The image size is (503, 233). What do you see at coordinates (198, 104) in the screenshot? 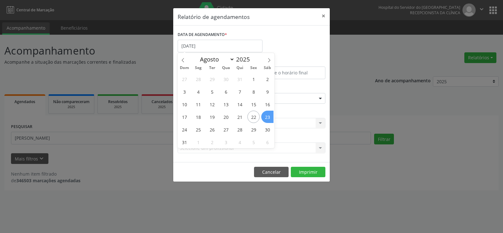
I see `span: Agosto 11, 2025` at bounding box center [198, 104].